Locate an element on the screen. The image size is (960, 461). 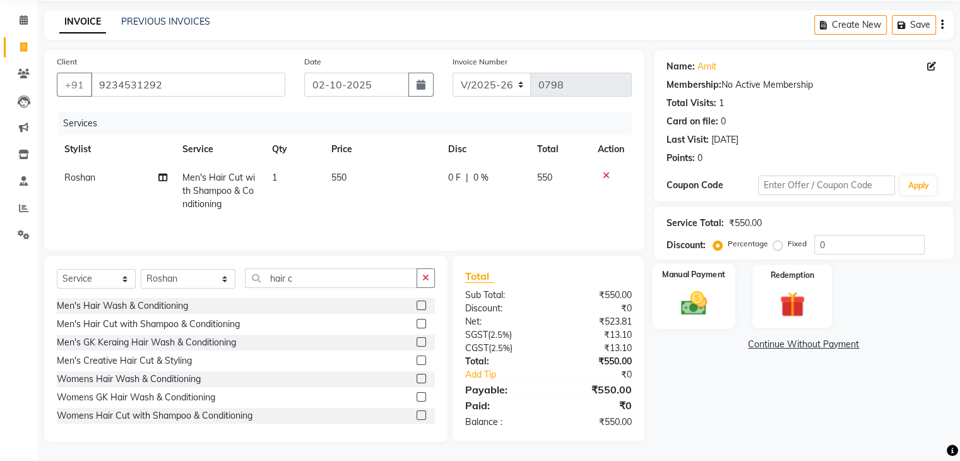
input: Search or Scan is located at coordinates (331, 278).